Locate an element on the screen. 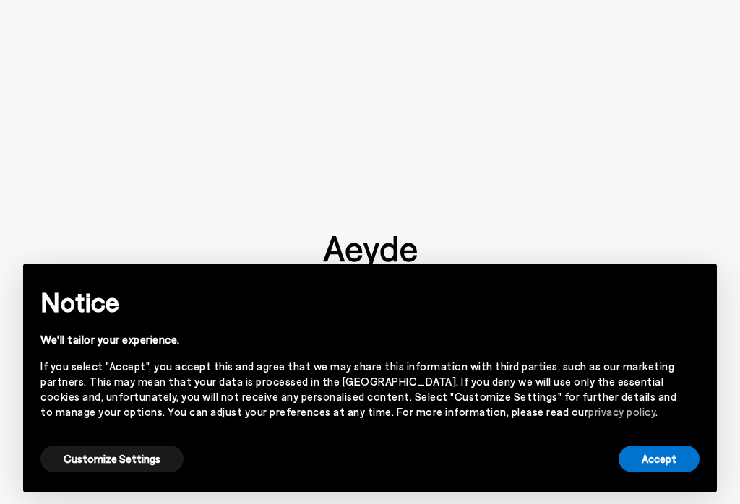  img: footer-logo.svg is located at coordinates (370, 252).